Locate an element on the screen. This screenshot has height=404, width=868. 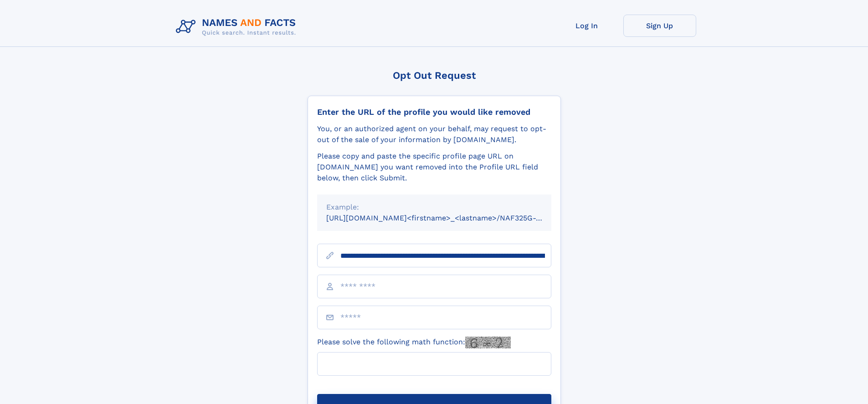
a: Sign Up is located at coordinates (660, 25).